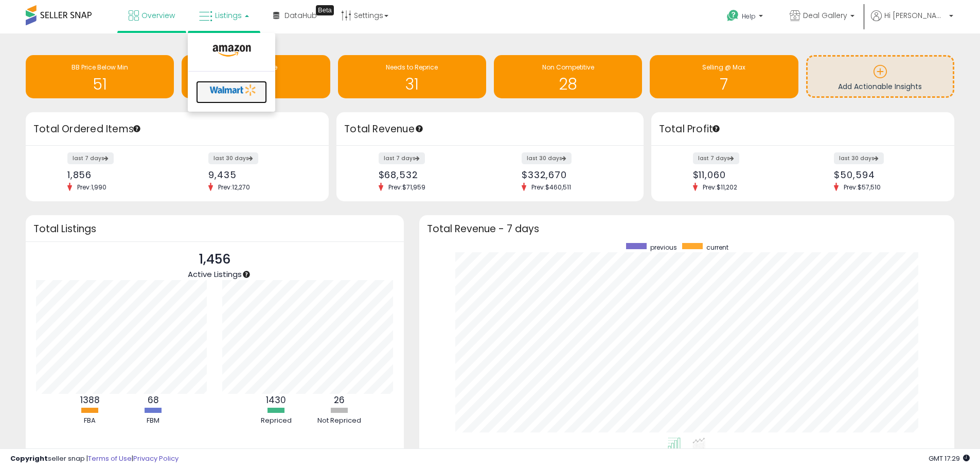 The width and height of the screenshot is (980, 469). What do you see at coordinates (256, 67) in the screenshot?
I see `span: Inventory Age` at bounding box center [256, 67].